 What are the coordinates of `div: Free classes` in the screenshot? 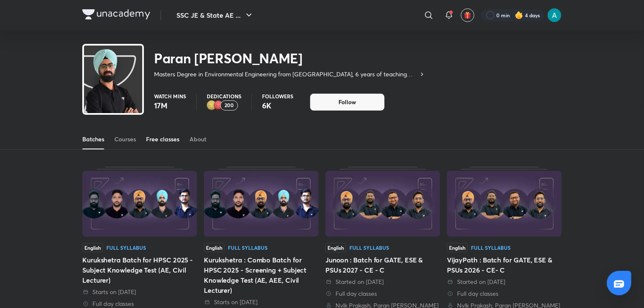 It's located at (163, 139).